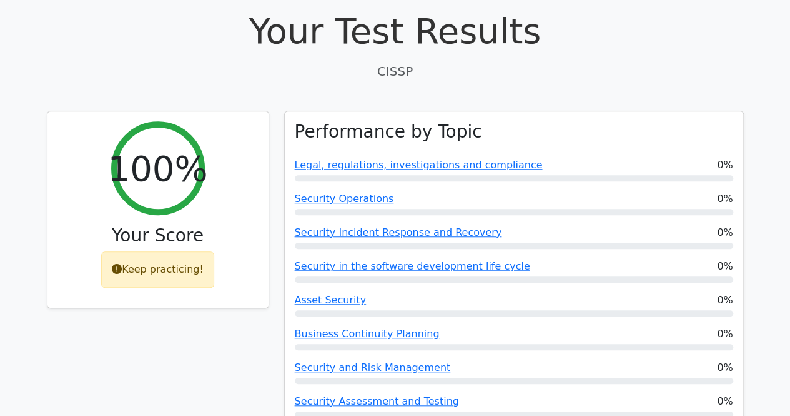 Image resolution: width=790 pixels, height=416 pixels. I want to click on a: Security Operations, so click(344, 198).